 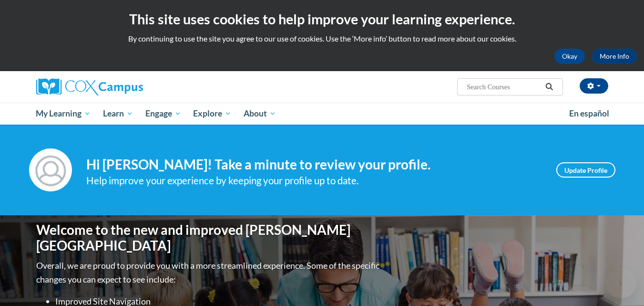 What do you see at coordinates (322, 39) in the screenshot?
I see `p: By continuing to use the site you agree to our use of cookies. Use the ‘More info’ button to read...` at bounding box center [322, 39].